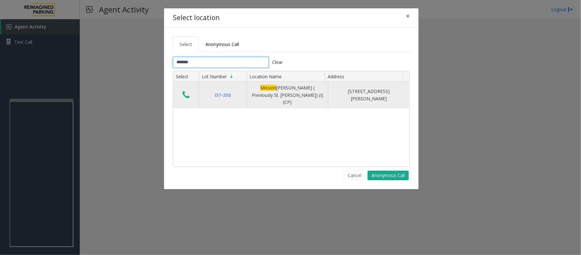 The height and width of the screenshot is (255, 581). Describe the element at coordinates (196, 18) in the screenshot. I see `h4: Select location` at that location.